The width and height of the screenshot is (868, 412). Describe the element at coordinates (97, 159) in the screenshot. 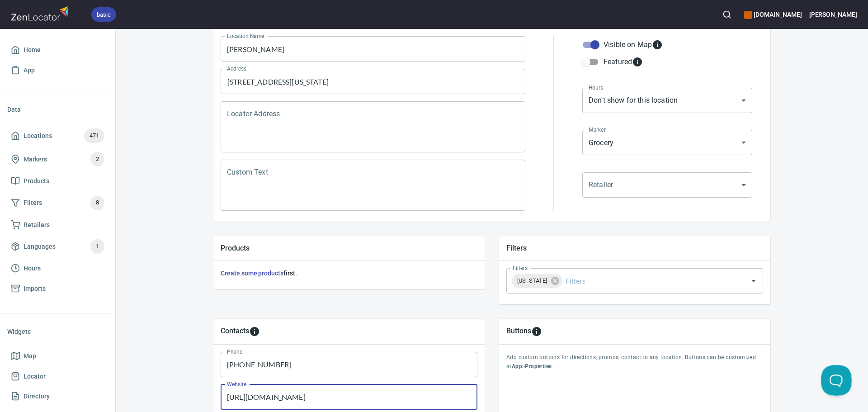

I see `span: 2` at that location.